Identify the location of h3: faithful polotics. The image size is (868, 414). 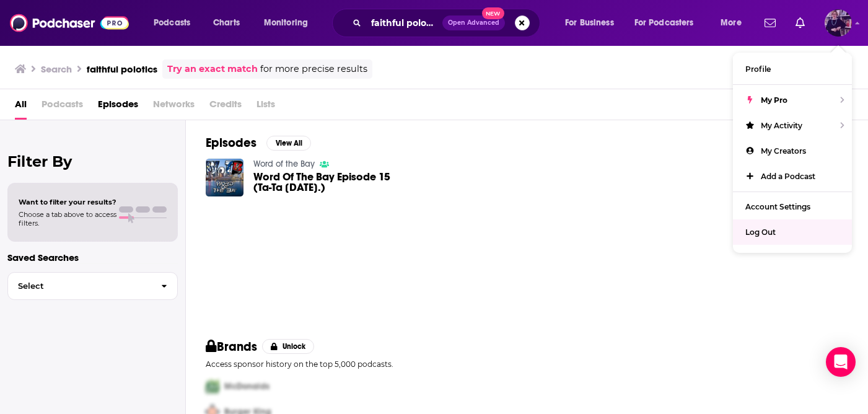
(122, 69).